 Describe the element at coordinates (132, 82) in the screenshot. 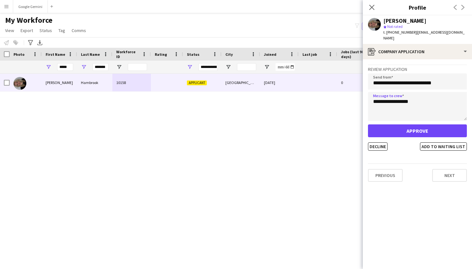

I see `div: 10158` at that location.